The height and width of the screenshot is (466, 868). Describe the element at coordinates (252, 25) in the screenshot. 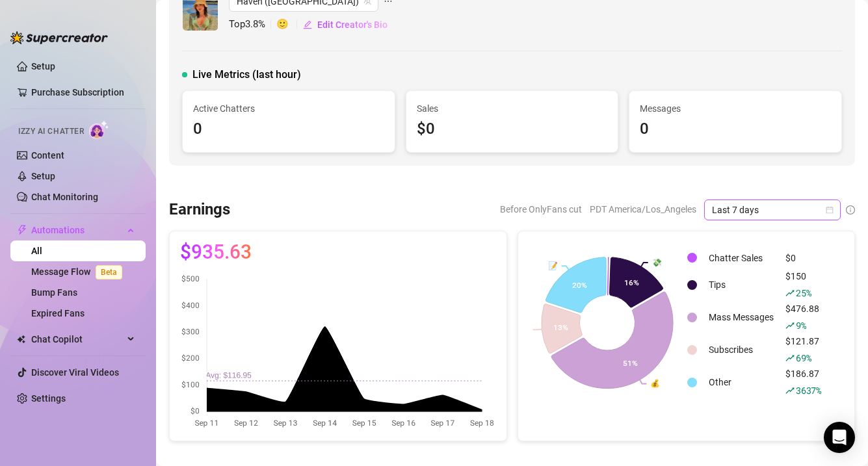

I see `span: Top 3.8 %` at that location.